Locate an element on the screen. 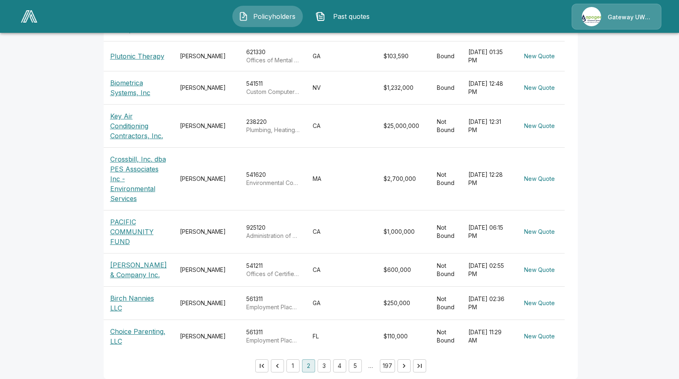  p: Birch Nannies LLC is located at coordinates (139, 303).